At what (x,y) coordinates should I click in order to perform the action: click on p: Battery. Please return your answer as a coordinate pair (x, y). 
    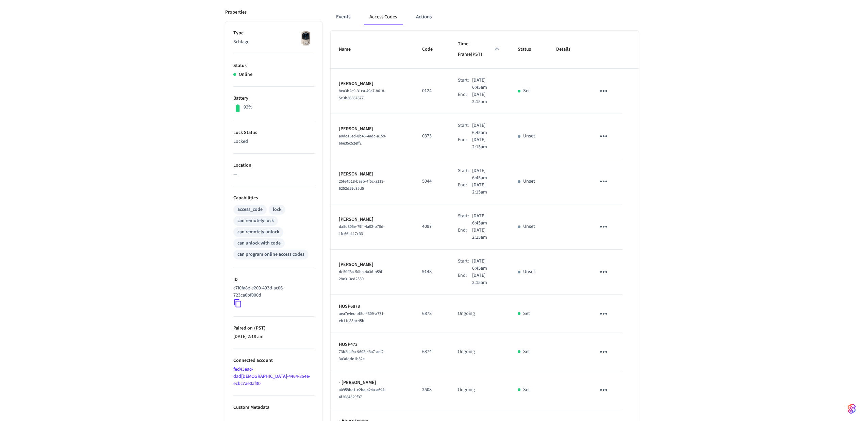
    Looking at the image, I should click on (274, 98).